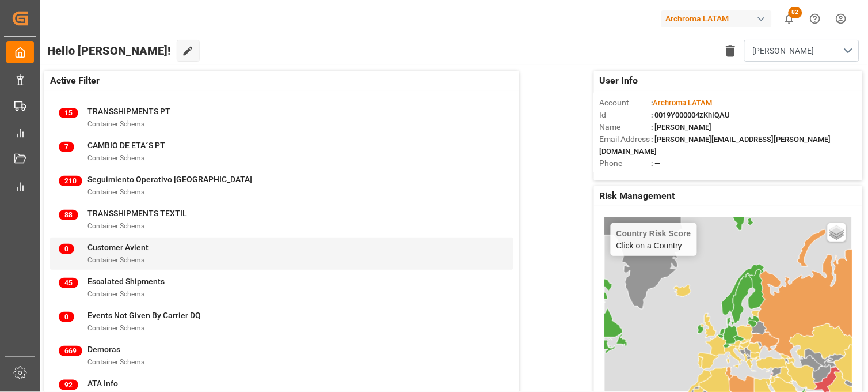  Describe the element at coordinates (69, 283) in the screenshot. I see `span: 45` at that location.